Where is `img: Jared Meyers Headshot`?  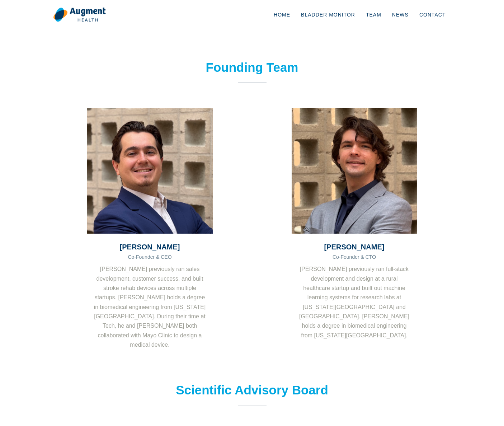
img: Jared Meyers Headshot is located at coordinates (150, 171).